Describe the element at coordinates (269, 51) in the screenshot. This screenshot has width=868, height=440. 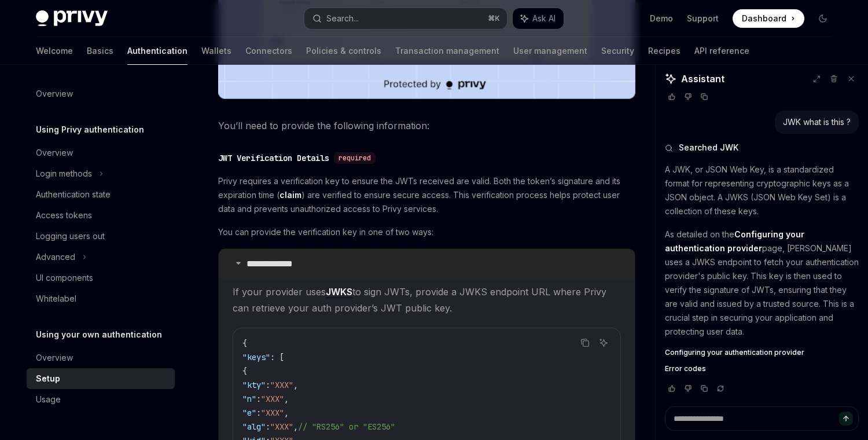
I see `a: Connectors` at that location.